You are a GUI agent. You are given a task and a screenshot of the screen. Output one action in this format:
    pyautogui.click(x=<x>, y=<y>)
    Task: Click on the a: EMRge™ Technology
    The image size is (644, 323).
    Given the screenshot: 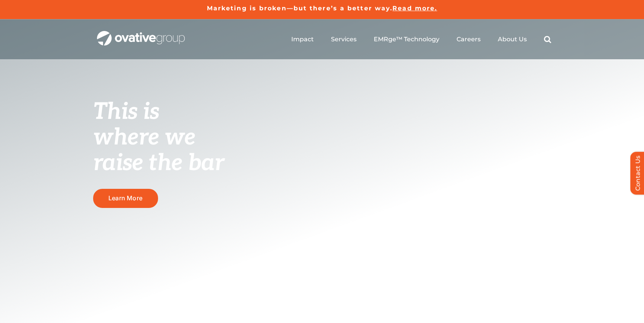 What is the action you would take?
    pyautogui.click(x=406, y=39)
    